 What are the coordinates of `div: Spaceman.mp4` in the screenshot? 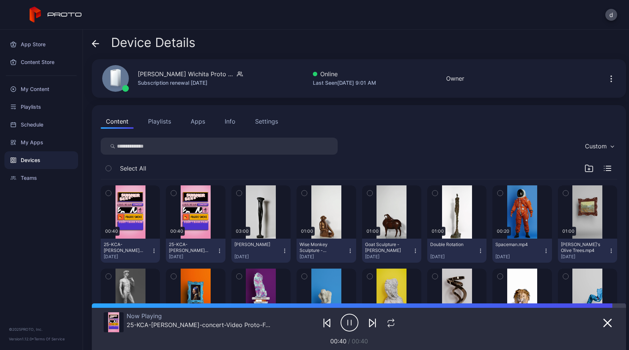 It's located at (516, 245).